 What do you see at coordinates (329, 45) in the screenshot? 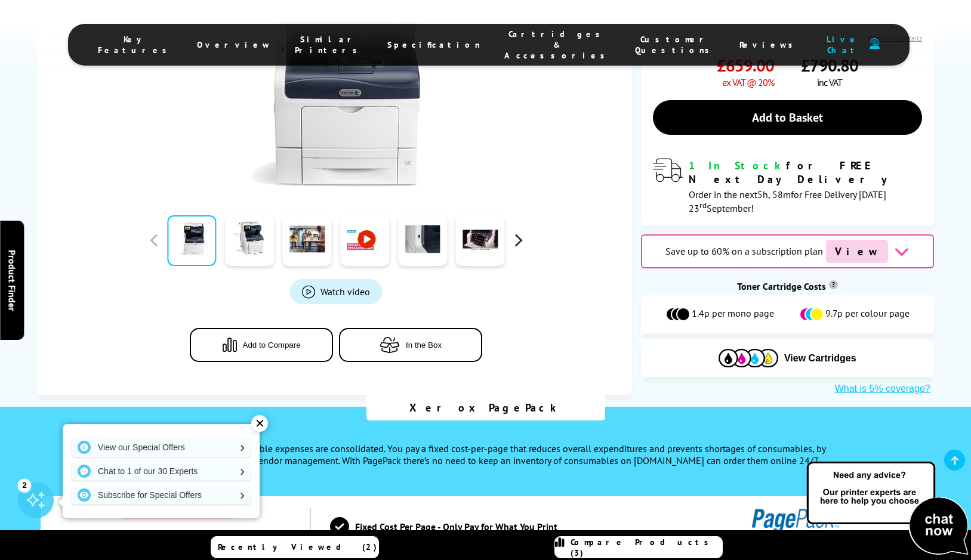
I see `span: Similar Printers` at bounding box center [329, 45].